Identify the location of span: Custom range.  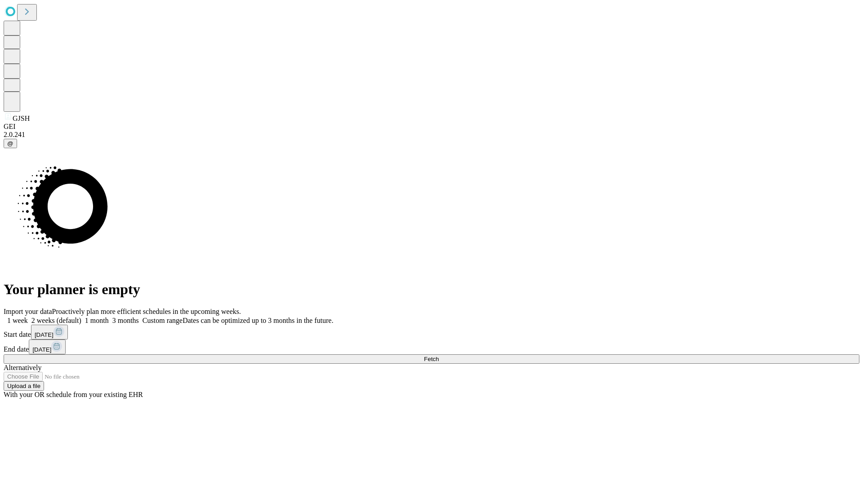
(162, 321).